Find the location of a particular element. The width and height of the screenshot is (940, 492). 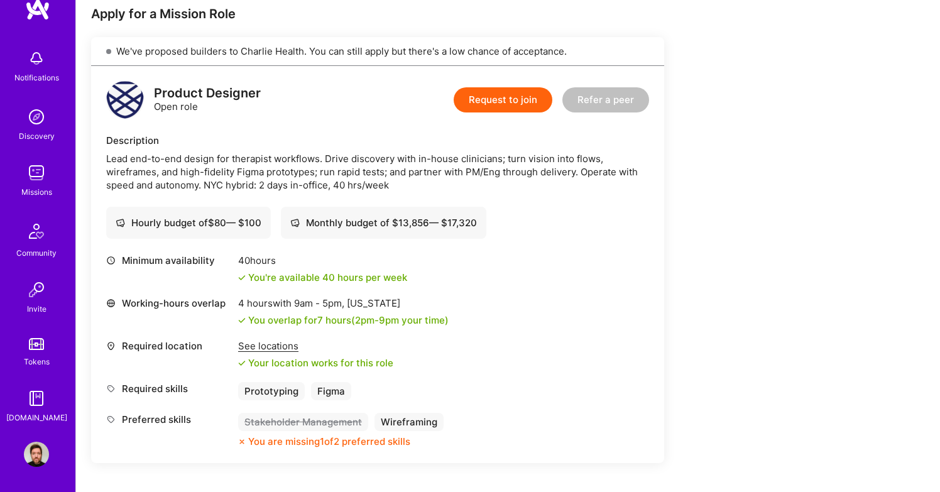

div: You overlap for 7 hours ( your time) is located at coordinates (348, 320).